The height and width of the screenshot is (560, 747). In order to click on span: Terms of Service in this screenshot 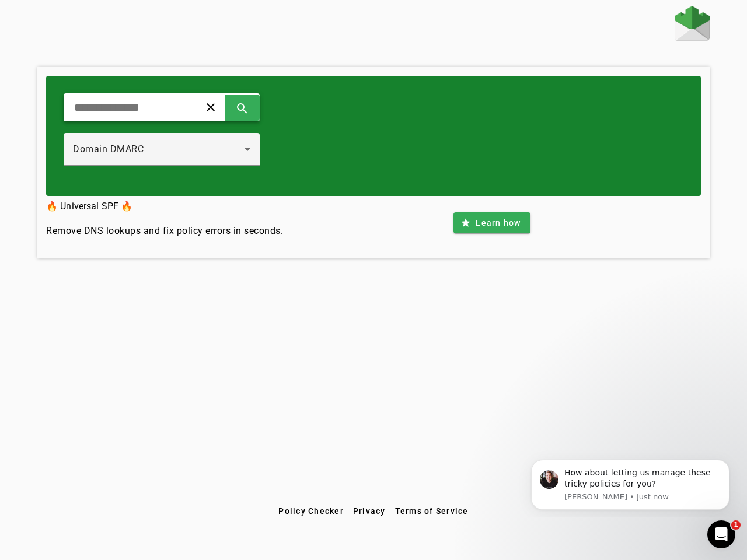, I will do `click(432, 511)`.